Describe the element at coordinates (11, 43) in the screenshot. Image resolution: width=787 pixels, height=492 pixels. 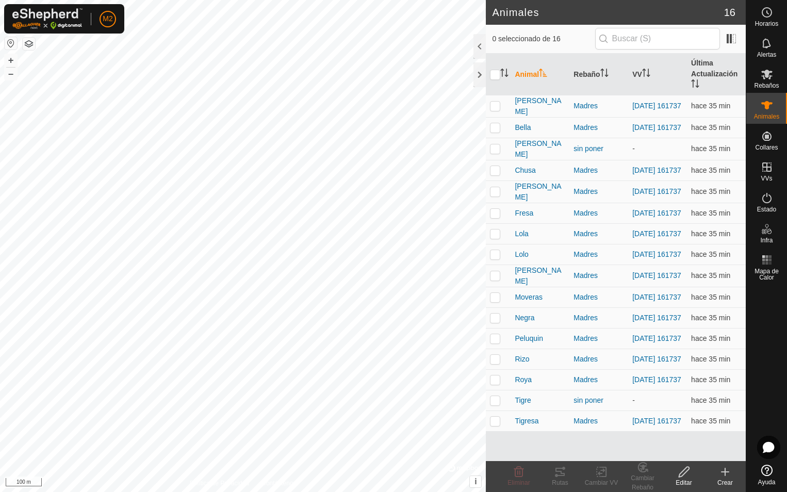
I see `button: Restablecer Mapa` at that location.